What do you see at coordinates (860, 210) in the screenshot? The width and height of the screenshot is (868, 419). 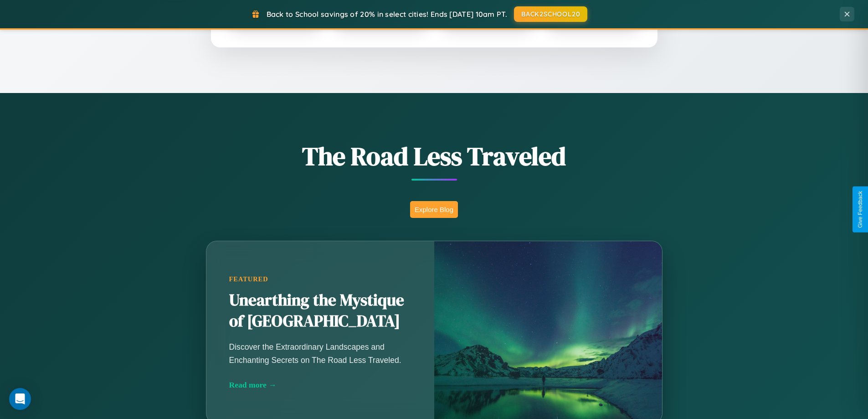 I see `div: Give Feedback` at bounding box center [860, 210].